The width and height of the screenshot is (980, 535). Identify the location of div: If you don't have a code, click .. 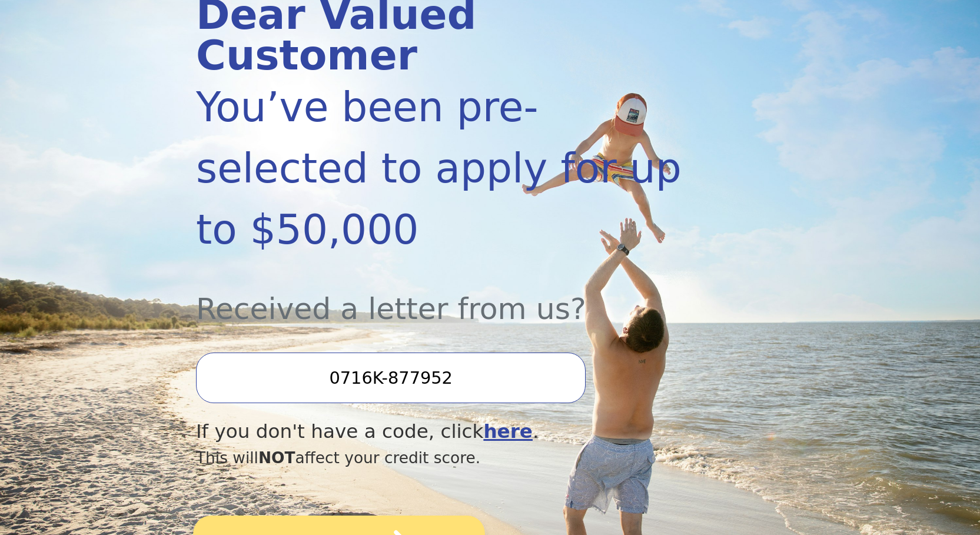
(445, 432).